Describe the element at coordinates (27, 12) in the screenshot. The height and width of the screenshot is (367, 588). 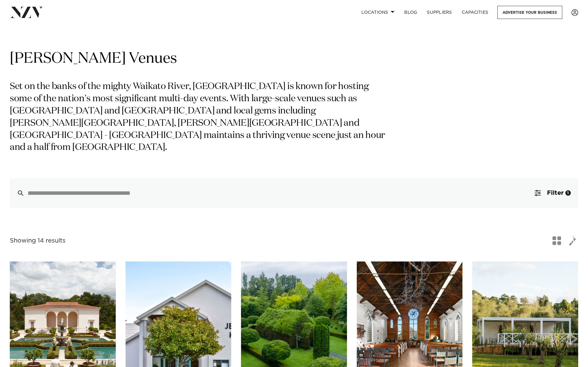
I see `img: nzv-logo.png` at that location.